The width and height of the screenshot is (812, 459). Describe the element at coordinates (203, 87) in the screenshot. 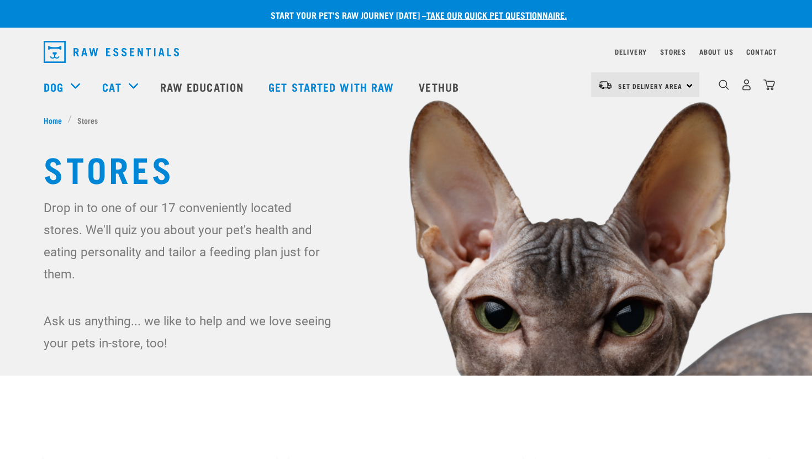

I see `a: Raw Education` at that location.